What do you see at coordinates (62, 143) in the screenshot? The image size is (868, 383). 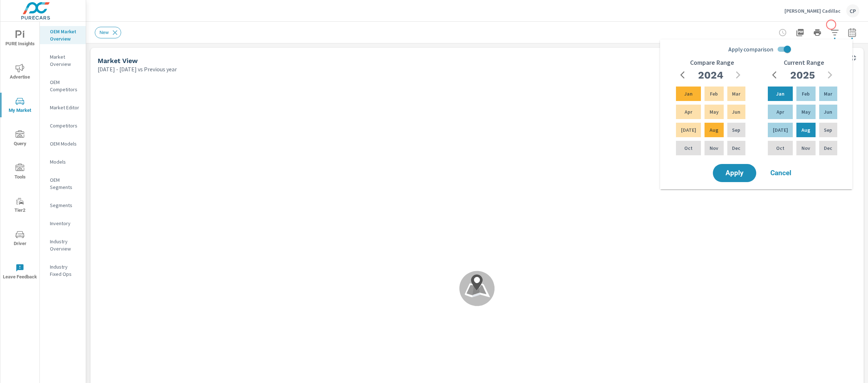 I see `div: OEM Models` at bounding box center [62, 143].